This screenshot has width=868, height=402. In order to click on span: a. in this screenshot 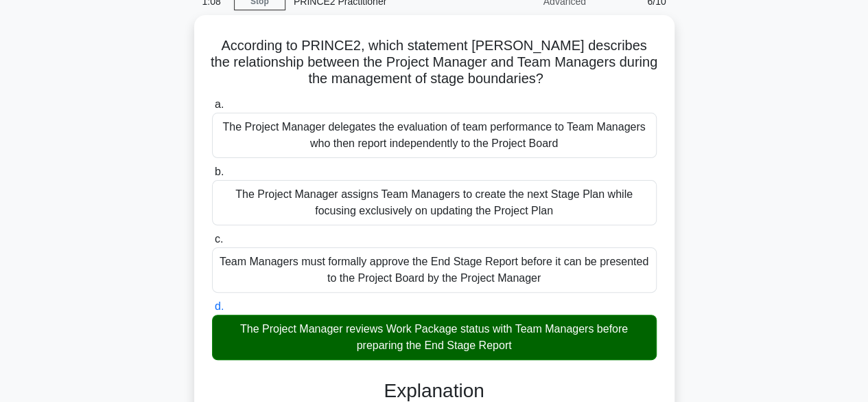, I will do `click(219, 104)`.